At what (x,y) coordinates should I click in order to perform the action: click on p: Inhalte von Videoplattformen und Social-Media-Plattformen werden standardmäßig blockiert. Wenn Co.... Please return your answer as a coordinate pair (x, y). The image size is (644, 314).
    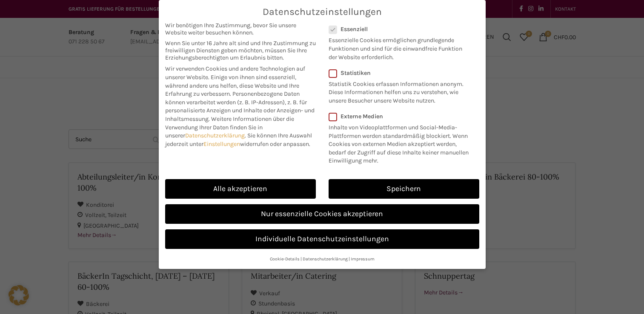
    Looking at the image, I should click on (401, 142).